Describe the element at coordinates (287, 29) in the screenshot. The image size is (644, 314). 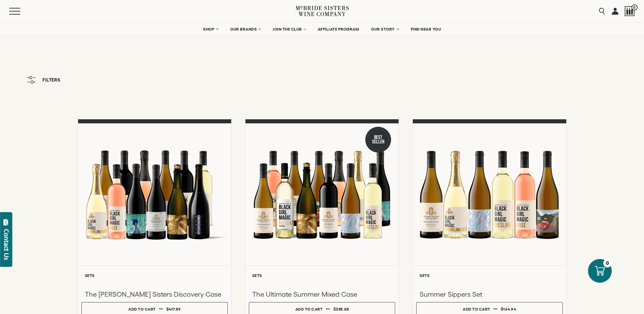
I see `span: JOIN THE CLUB` at that location.